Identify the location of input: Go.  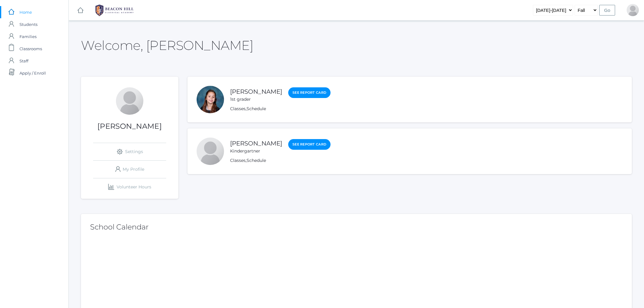
(607, 10).